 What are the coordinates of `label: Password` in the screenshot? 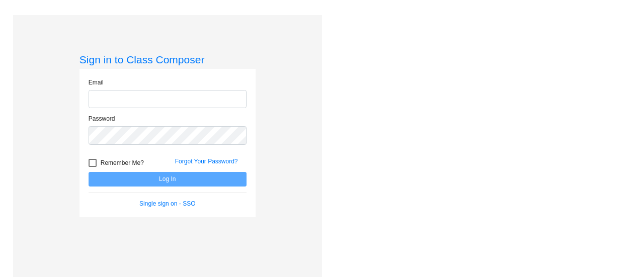 It's located at (101, 119).